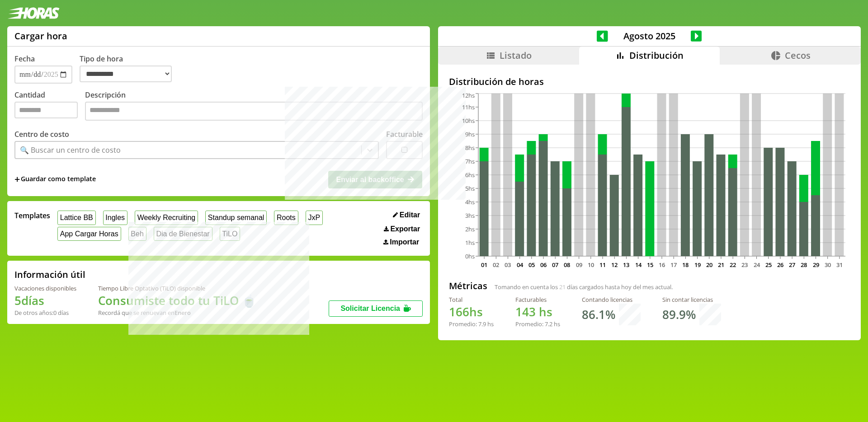  I want to click on text: 20, so click(709, 265).